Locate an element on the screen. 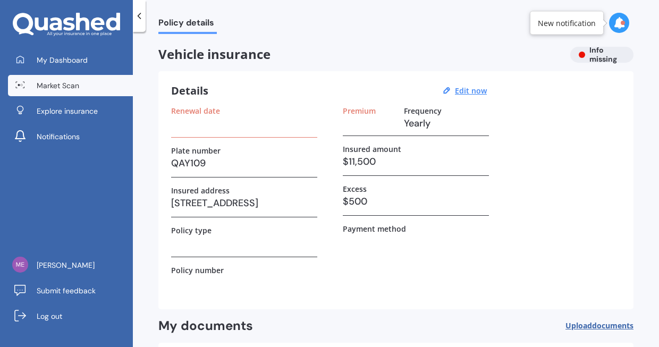 This screenshot has width=659, height=347. label: Policy type is located at coordinates (191, 230).